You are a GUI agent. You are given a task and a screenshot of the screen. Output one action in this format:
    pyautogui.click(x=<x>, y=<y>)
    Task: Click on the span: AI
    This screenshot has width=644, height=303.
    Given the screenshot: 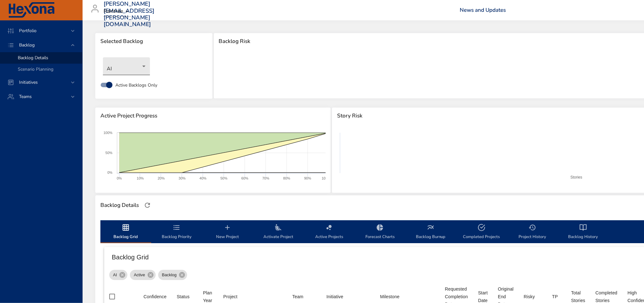 What is the action you would take?
    pyautogui.click(x=115, y=275)
    